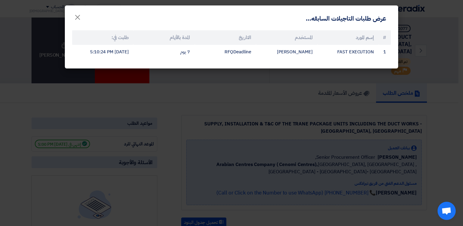 This screenshot has width=463, height=226. What do you see at coordinates (446, 211) in the screenshot?
I see `a: Open chat` at bounding box center [446, 211].